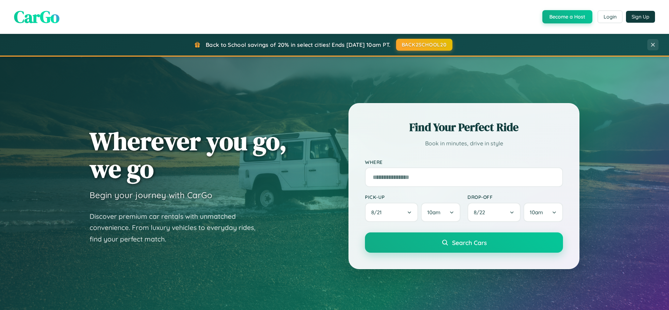 The image size is (669, 310). What do you see at coordinates (37, 17) in the screenshot?
I see `span: CarGo` at bounding box center [37, 17].